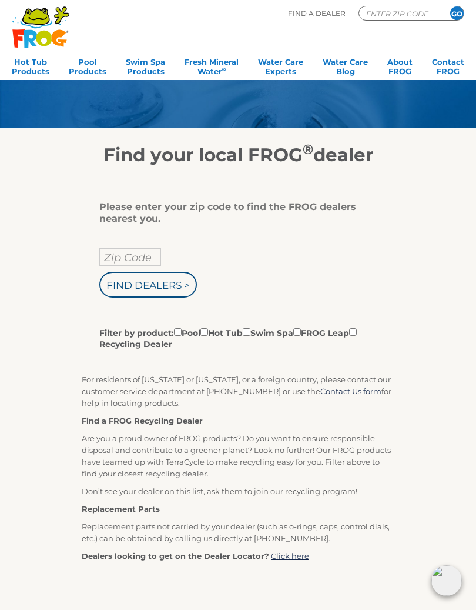 Image resolution: width=476 pixels, height=610 pixels. Describe the element at coordinates (317, 13) in the screenshot. I see `p: Find A Dealer` at that location.